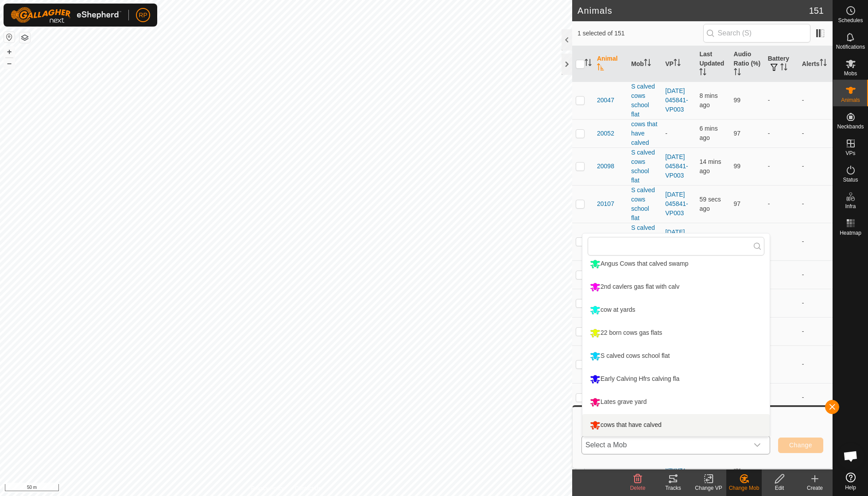 The height and width of the screenshot is (496, 868). What do you see at coordinates (744, 488) in the screenshot?
I see `div: Change Mob` at bounding box center [744, 488].